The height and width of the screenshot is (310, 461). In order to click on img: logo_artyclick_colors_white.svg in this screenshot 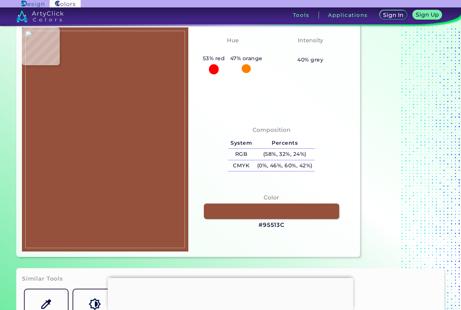, I will do `click(40, 16)`.